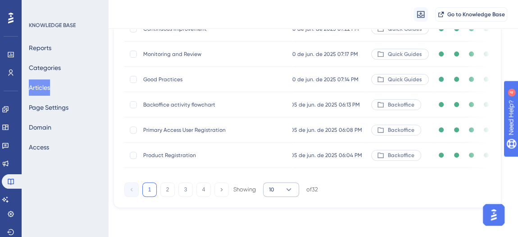 Image resolution: width=518 pixels, height=237 pixels. Describe the element at coordinates (245, 189) in the screenshot. I see `div: Showing` at that location.